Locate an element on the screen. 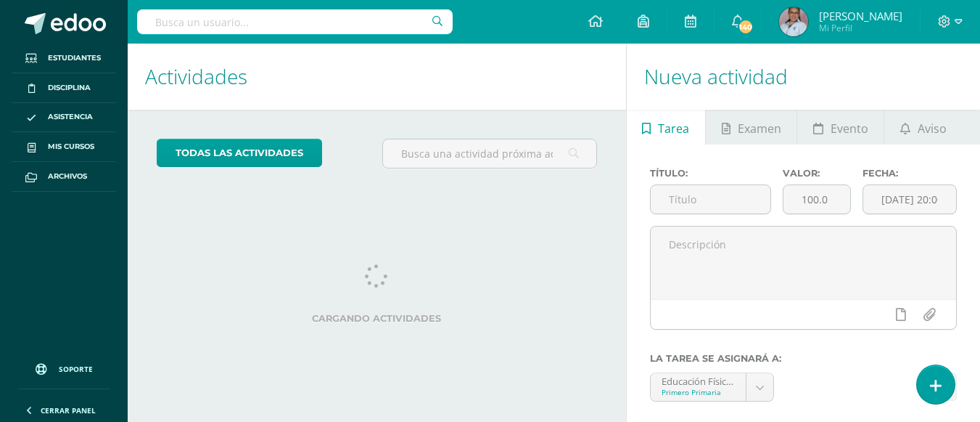 Image resolution: width=980 pixels, height=422 pixels. a: Educación Física y Expresión Corporal 'A'Primero Primaria is located at coordinates (712, 387).